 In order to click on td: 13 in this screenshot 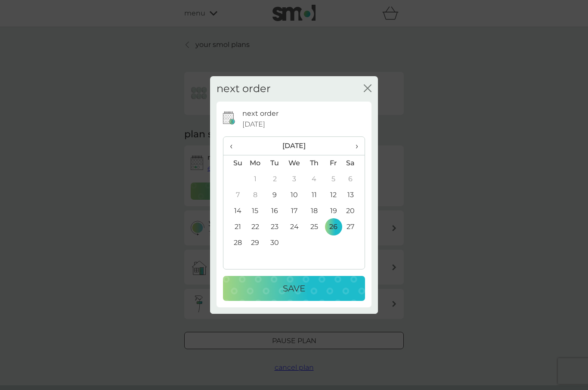, I will do `click(354, 195)`.